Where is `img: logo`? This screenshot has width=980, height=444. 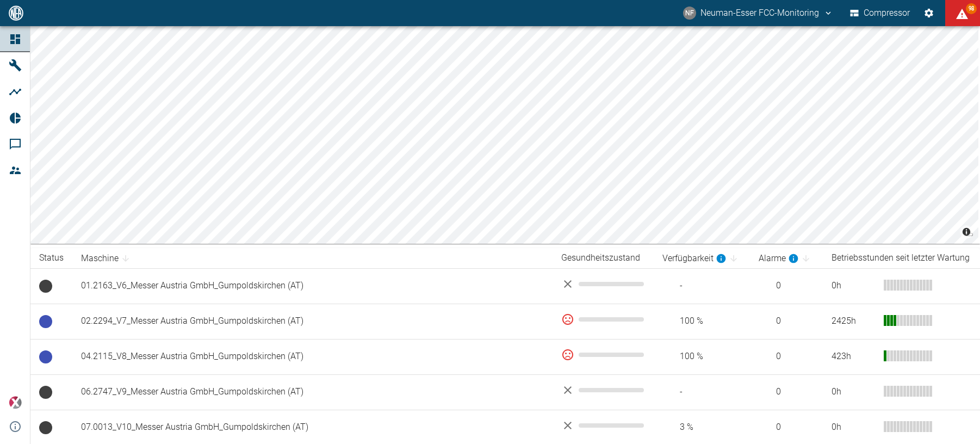 img: logo is located at coordinates (16, 13).